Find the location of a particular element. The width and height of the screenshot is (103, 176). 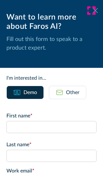

div: Demo is located at coordinates (30, 93).